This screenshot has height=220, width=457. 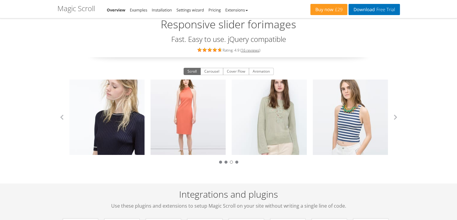 What do you see at coordinates (229, 50) in the screenshot?
I see `div: Rating: 4.9 ( )` at bounding box center [229, 50].